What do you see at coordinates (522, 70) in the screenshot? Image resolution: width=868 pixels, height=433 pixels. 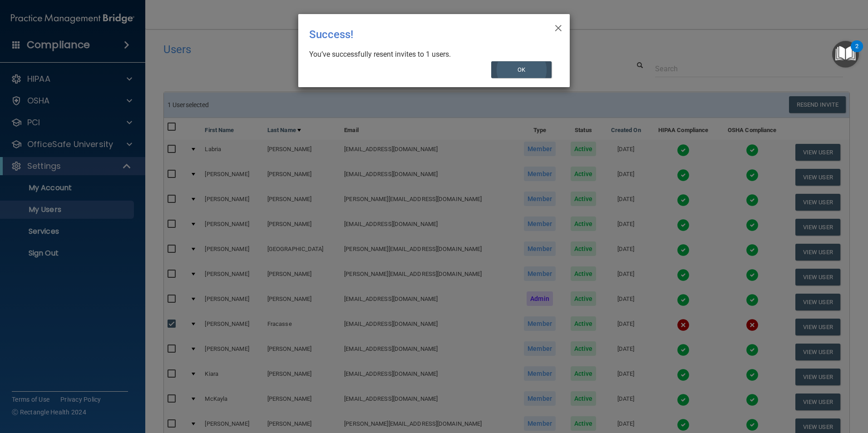 I see `button: OK` at bounding box center [522, 70].